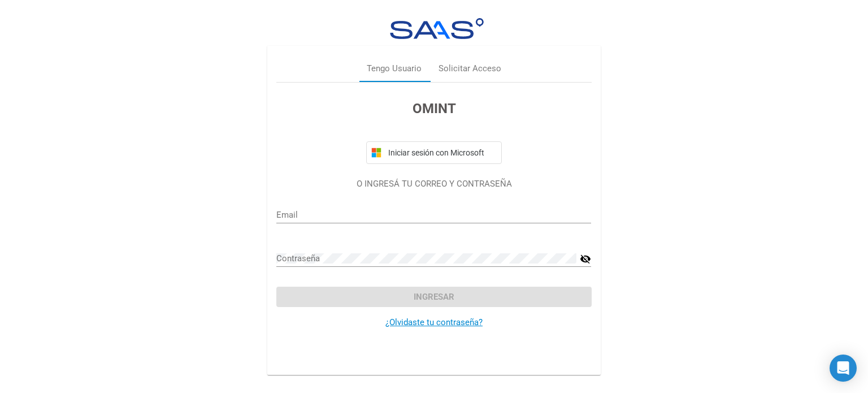 The height and width of the screenshot is (393, 868). Describe the element at coordinates (470, 68) in the screenshot. I see `div: Solicitar Acceso` at that location.